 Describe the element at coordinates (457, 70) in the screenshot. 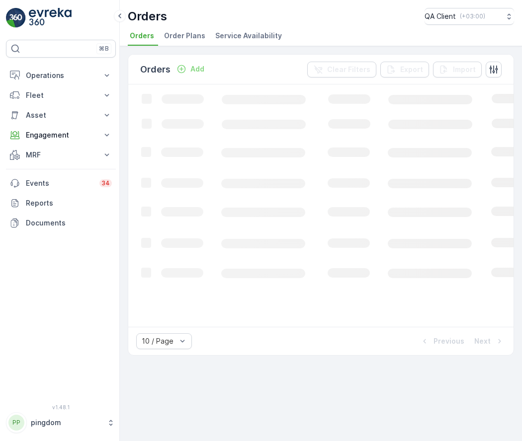

I see `button: Import` at that location.